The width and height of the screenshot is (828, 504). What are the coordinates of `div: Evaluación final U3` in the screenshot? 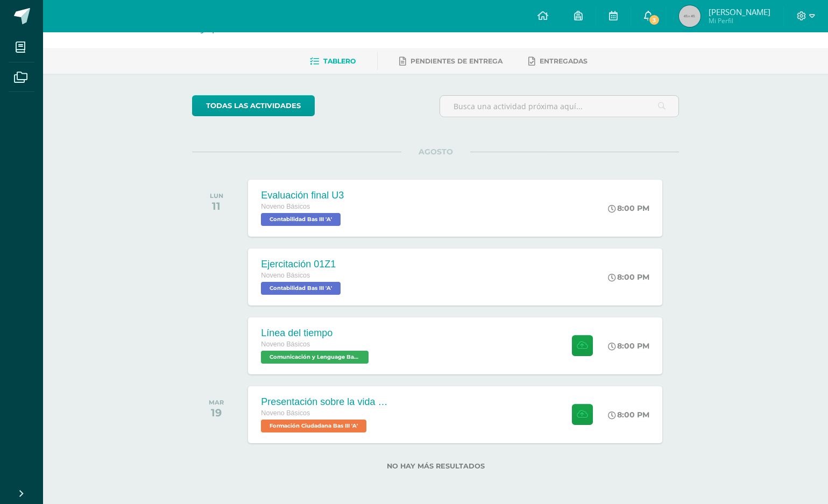 It's located at (302, 195).